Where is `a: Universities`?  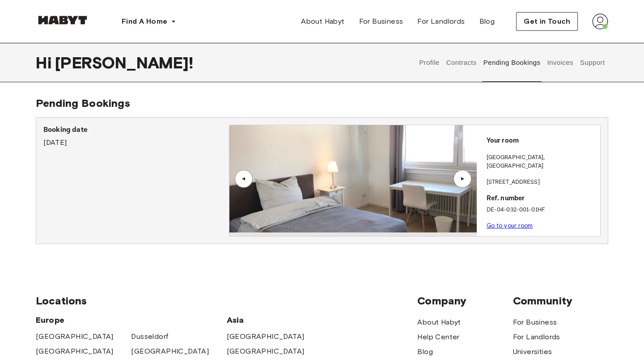
a: Universities is located at coordinates (533, 352).